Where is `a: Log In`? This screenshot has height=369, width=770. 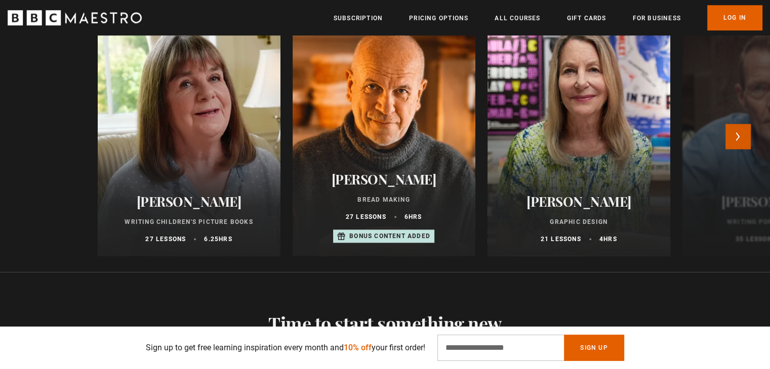 a: Log In is located at coordinates (734, 18).